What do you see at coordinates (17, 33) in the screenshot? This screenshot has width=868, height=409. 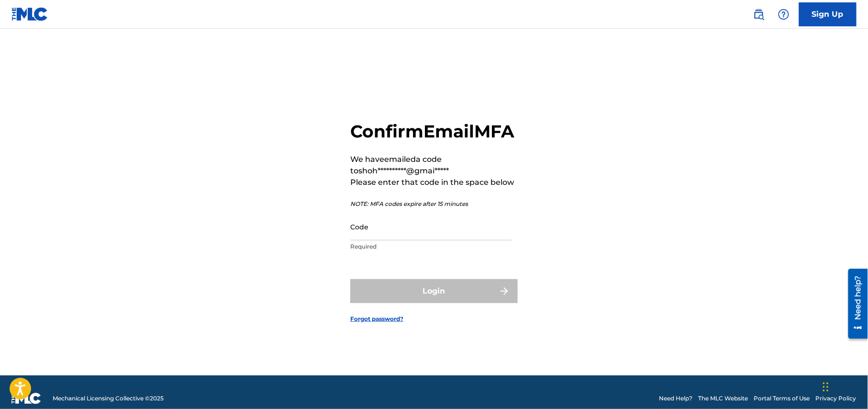 I see `div: Need help?` at bounding box center [17, 33].